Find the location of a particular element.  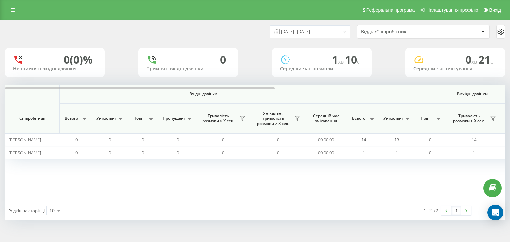

div: Прийняті вхідні дзвінки is located at coordinates (188, 69).